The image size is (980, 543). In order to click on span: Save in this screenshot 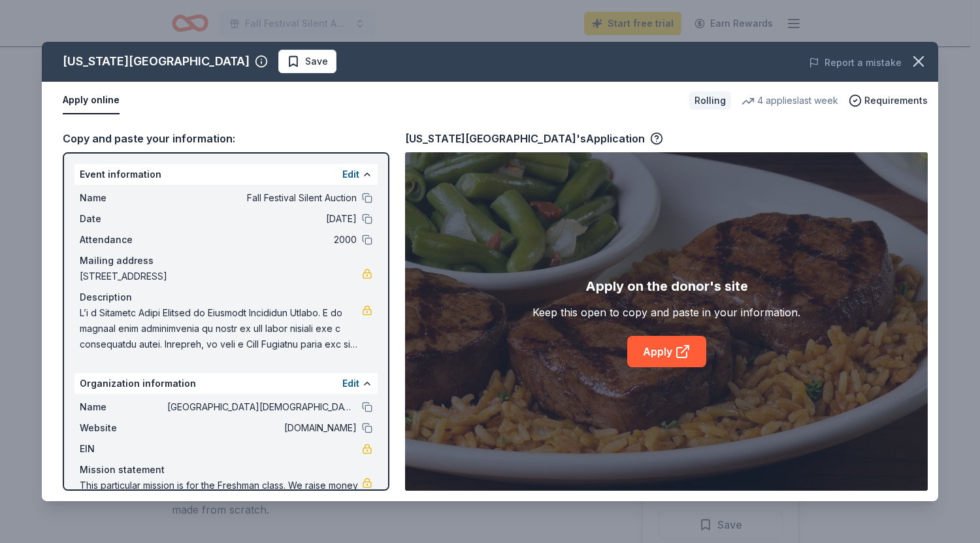, I will do `click(316, 61)`.